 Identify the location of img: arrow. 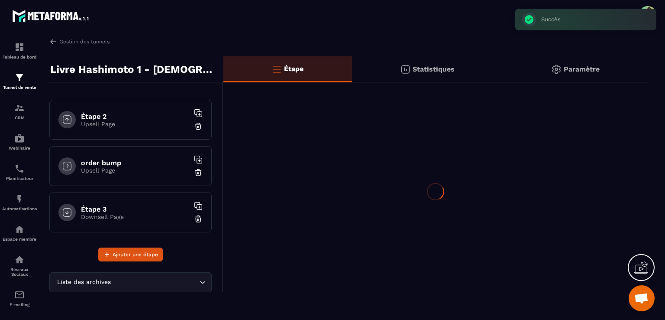
(53, 42).